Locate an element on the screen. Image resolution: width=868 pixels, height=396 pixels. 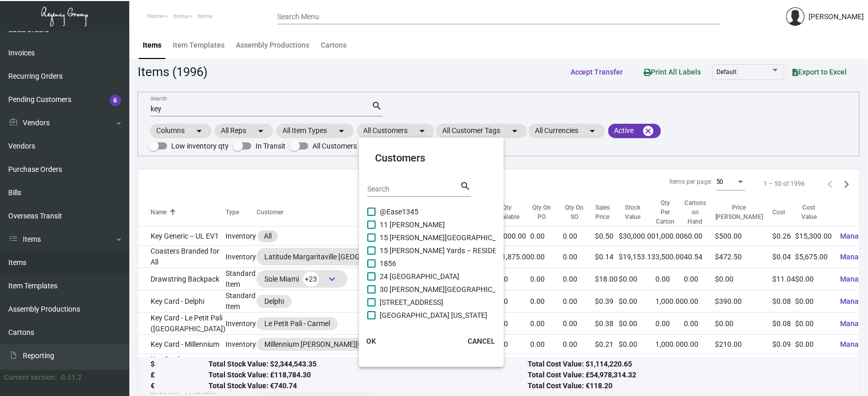
div: Current version: is located at coordinates (31, 377).